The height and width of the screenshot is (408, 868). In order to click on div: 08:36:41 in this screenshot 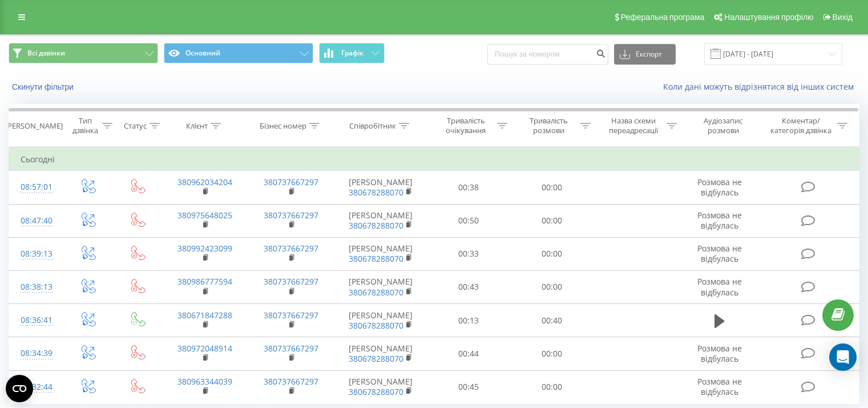, I will do `click(35, 320)`.